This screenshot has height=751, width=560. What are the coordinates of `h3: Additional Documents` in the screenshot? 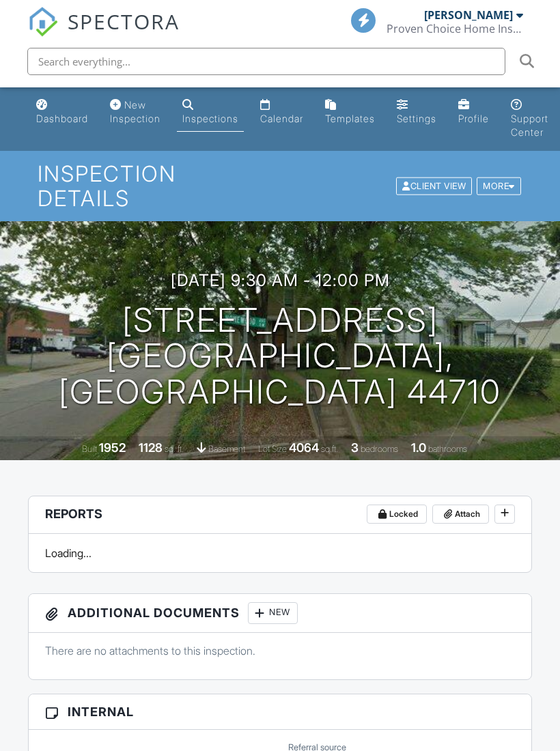 It's located at (280, 613).